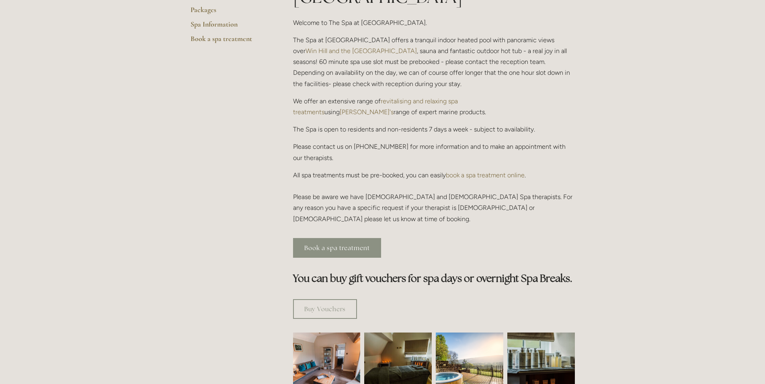 This screenshot has width=765, height=384. What do you see at coordinates (434, 107) in the screenshot?
I see `p: We offer an extensive range of using range of expert marine products.` at bounding box center [434, 107].